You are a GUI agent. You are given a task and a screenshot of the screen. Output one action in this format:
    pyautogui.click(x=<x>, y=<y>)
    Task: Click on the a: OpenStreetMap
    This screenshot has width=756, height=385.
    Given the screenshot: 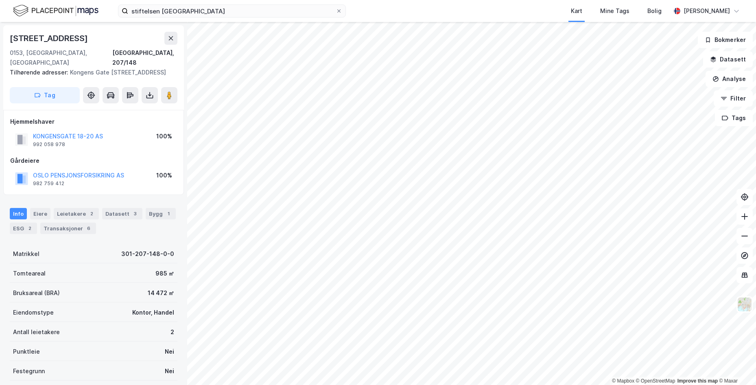 What is the action you would take?
    pyautogui.click(x=656, y=381)
    